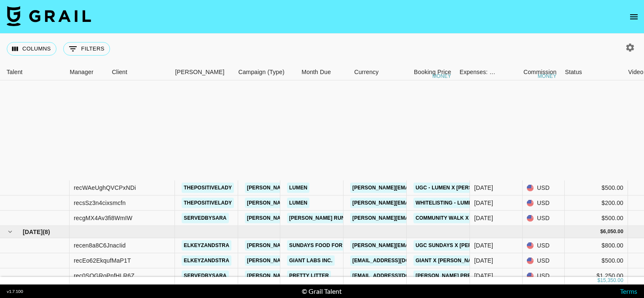  Describe the element at coordinates (433, 72) in the screenshot. I see `div: Booking Price` at that location.